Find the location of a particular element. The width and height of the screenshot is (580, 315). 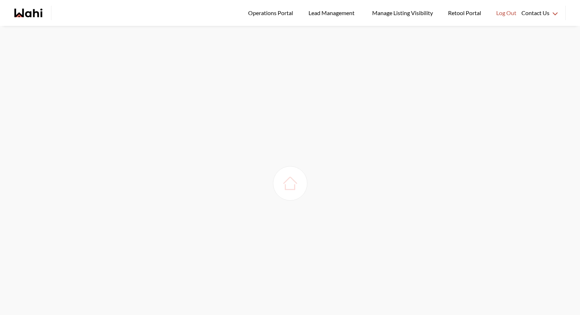

span: Log Out is located at coordinates (506, 13).